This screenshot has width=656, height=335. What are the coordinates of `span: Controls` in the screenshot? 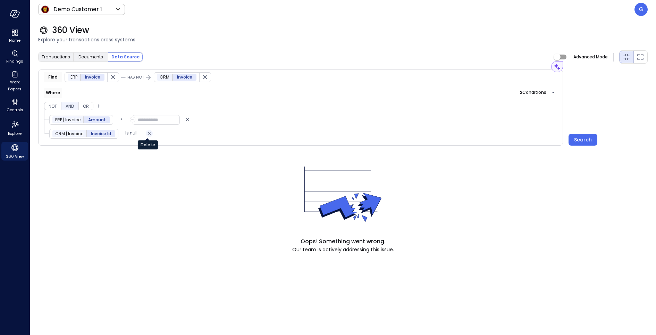 It's located at (15, 110).